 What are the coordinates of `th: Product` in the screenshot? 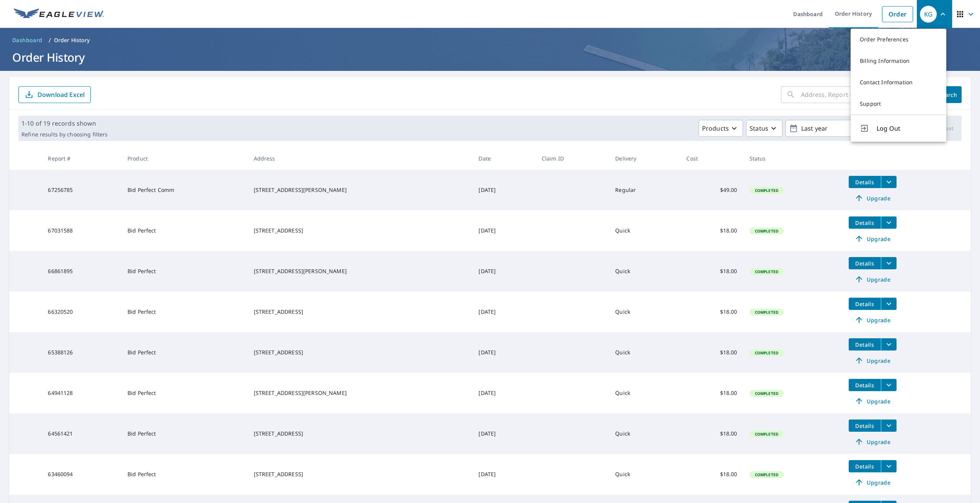 It's located at (185, 158).